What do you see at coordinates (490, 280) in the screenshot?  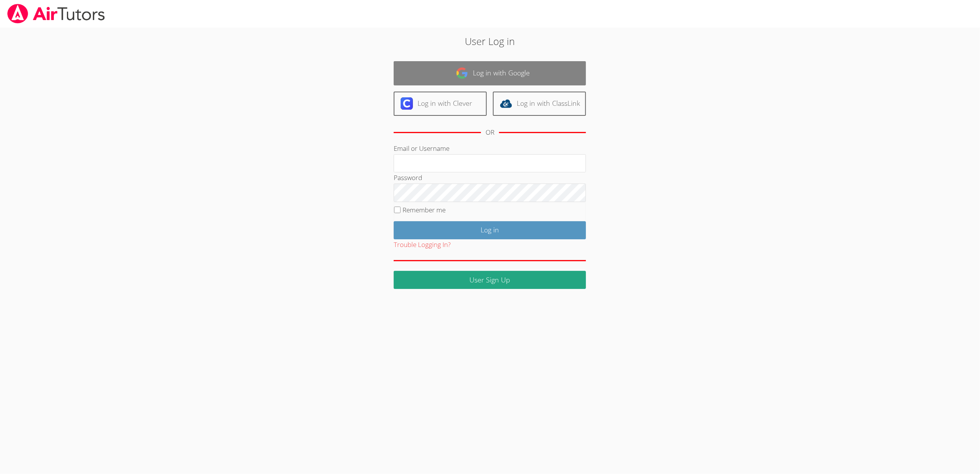 I see `a: User Sign Up` at bounding box center [490, 280].